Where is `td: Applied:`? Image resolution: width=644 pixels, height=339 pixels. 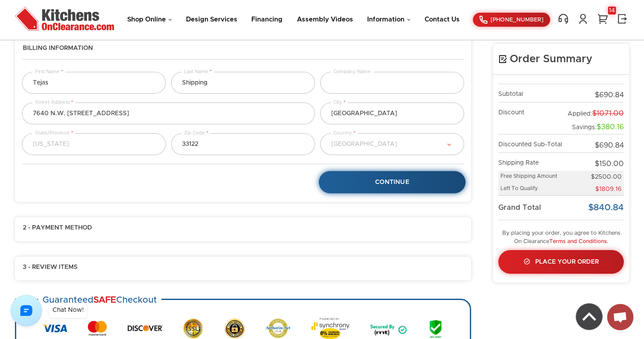 td: Applied: is located at coordinates (594, 111).